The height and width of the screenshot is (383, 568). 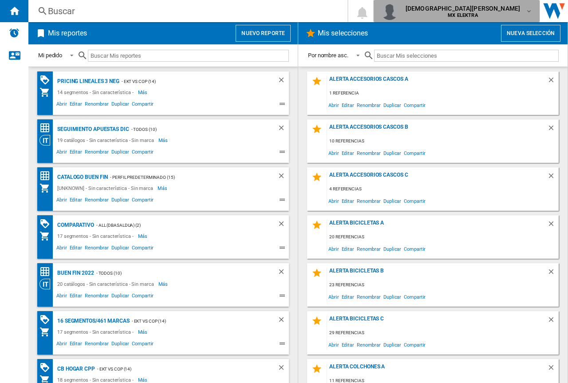 What do you see at coordinates (443, 333) in the screenshot?
I see `div: 29 referencias` at bounding box center [443, 333].